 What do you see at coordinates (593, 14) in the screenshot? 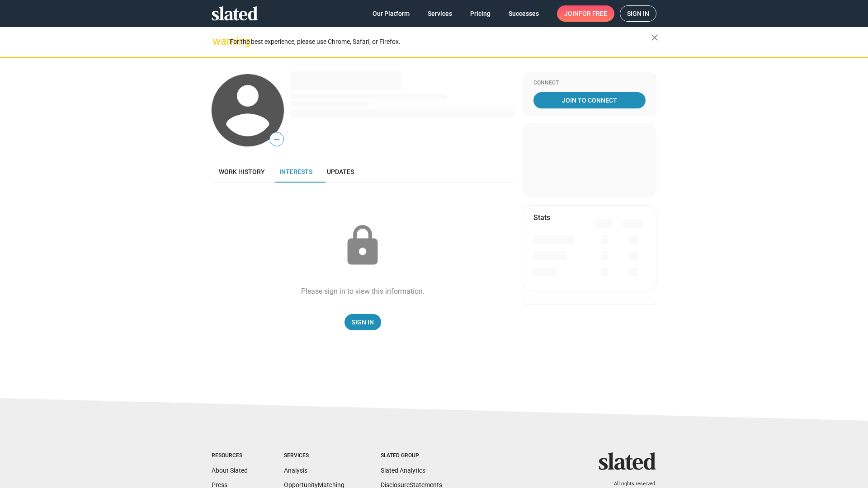
I see `span: for free` at bounding box center [593, 14].